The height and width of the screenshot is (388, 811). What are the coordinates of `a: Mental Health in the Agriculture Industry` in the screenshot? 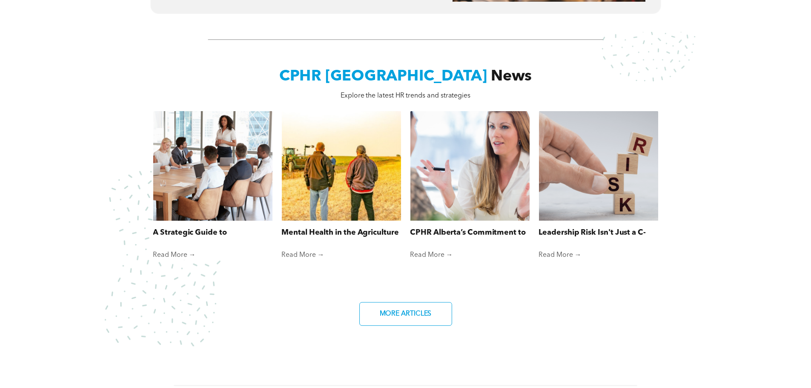 It's located at (341, 232).